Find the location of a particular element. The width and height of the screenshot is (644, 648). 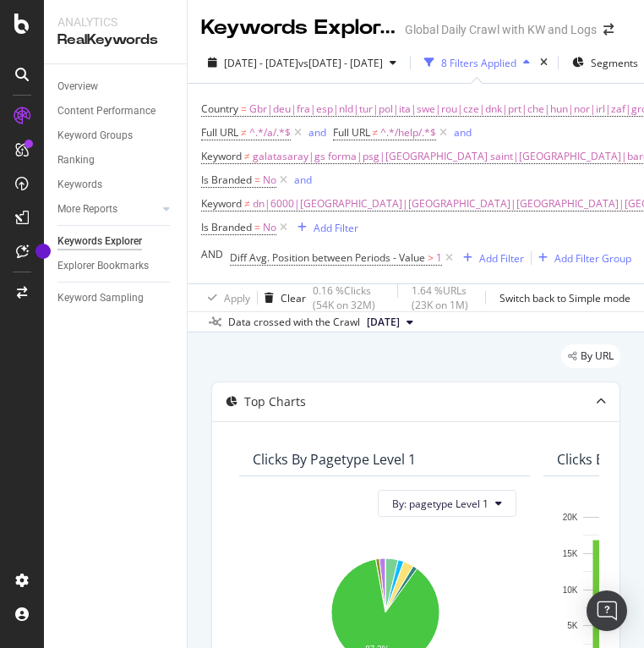

text: 15K is located at coordinates (571, 553).